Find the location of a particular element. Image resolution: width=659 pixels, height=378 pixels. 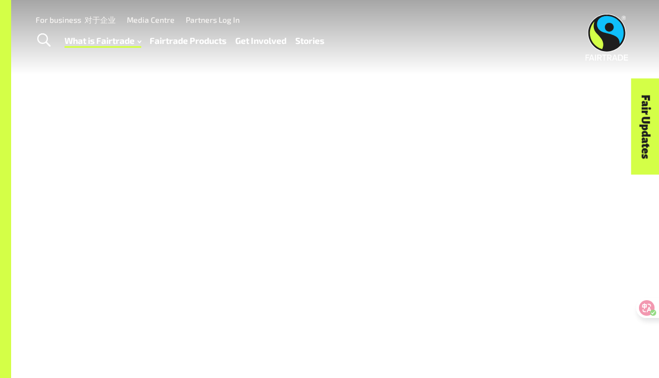

a: Stories is located at coordinates (310, 41).